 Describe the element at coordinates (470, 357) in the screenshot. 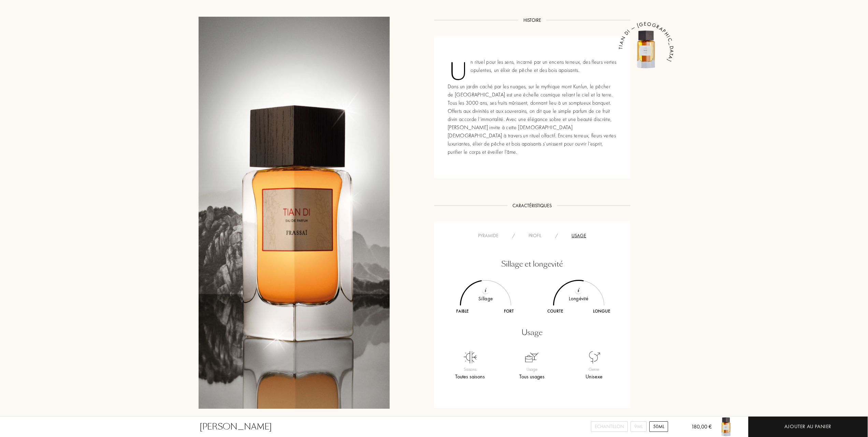

I see `img: usage_season_average.png` at that location.